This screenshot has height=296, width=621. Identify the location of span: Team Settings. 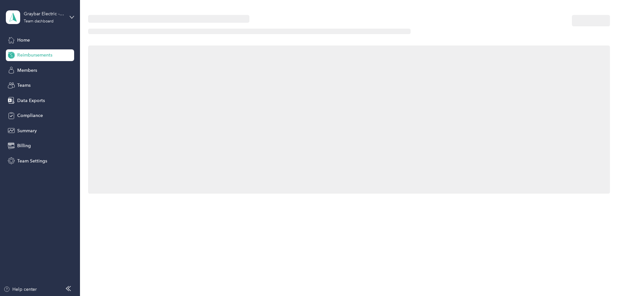
(32, 161).